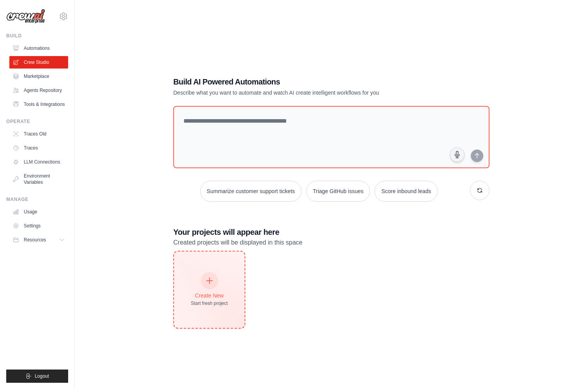  Describe the element at coordinates (39, 240) in the screenshot. I see `button: Resources` at that location.